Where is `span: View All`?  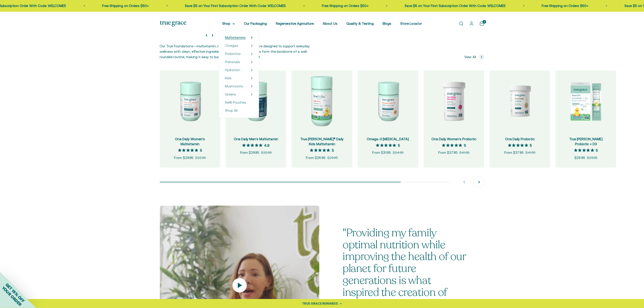 span: View All is located at coordinates (470, 57).